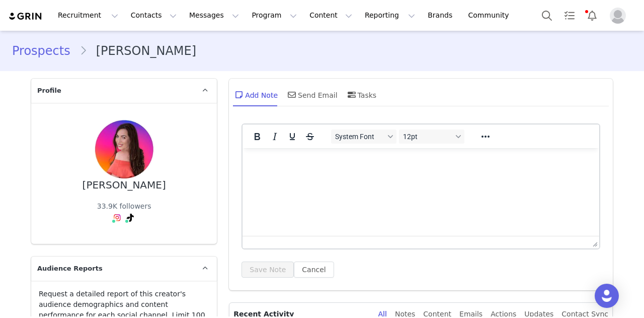  What do you see at coordinates (364, 136) in the screenshot?
I see `button: Fonts` at bounding box center [364, 136].